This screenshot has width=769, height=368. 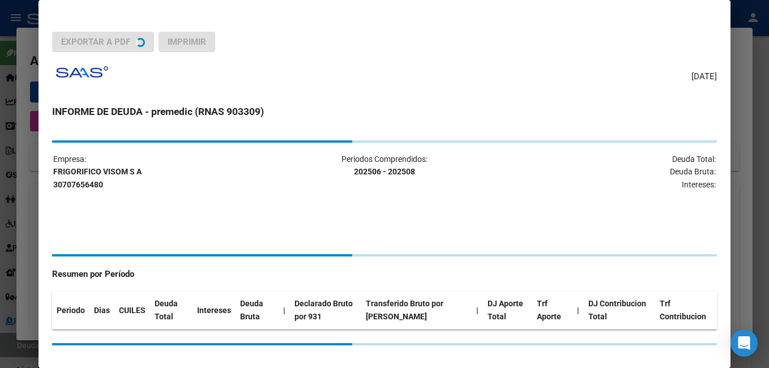 I want to click on p: Periodos Comprendidos:, so click(x=385, y=166).